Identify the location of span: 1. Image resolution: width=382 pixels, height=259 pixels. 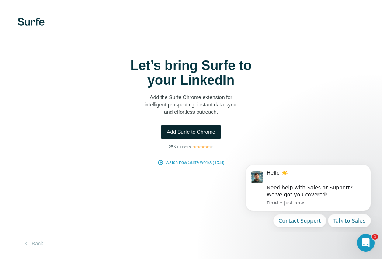
(375, 237).